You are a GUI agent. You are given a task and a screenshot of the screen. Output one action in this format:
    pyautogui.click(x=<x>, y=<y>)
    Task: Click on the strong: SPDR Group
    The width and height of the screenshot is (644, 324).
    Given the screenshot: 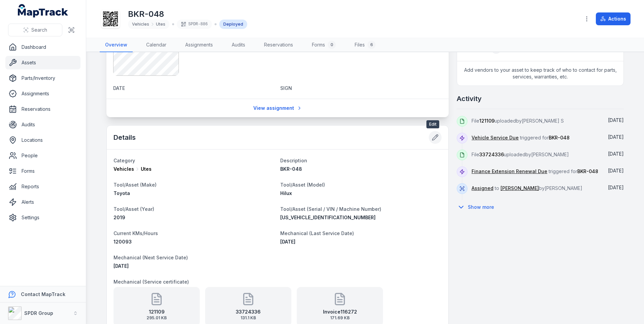 What is the action you would take?
    pyautogui.click(x=39, y=313)
    